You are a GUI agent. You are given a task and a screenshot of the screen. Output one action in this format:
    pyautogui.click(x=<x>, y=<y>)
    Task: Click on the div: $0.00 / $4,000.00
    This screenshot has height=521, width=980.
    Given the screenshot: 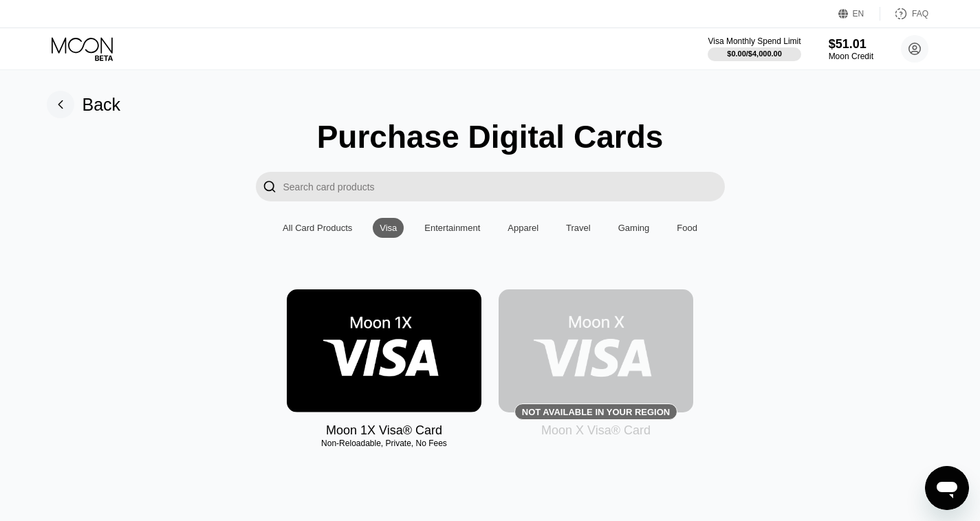 What is the action you would take?
    pyautogui.click(x=755, y=53)
    